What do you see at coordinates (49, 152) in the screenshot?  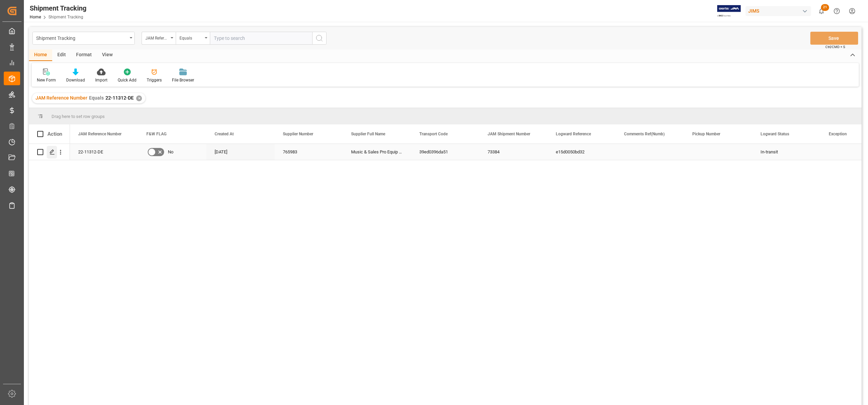 I see `div: Press SPACE to select this row.` at bounding box center [49, 152].